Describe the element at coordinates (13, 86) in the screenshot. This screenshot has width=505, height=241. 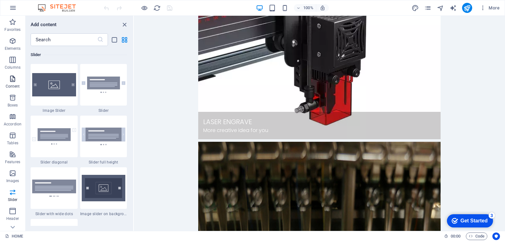
I see `p: Content` at that location.